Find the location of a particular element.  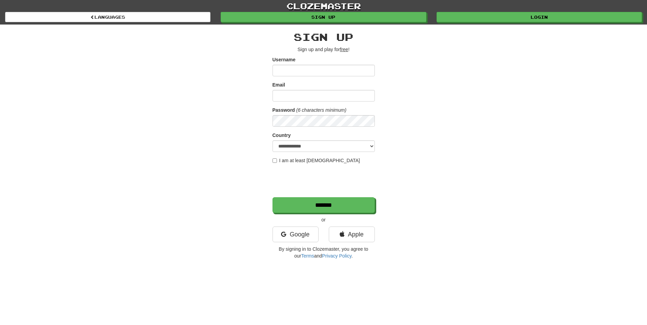

a: Terms is located at coordinates (308, 256).